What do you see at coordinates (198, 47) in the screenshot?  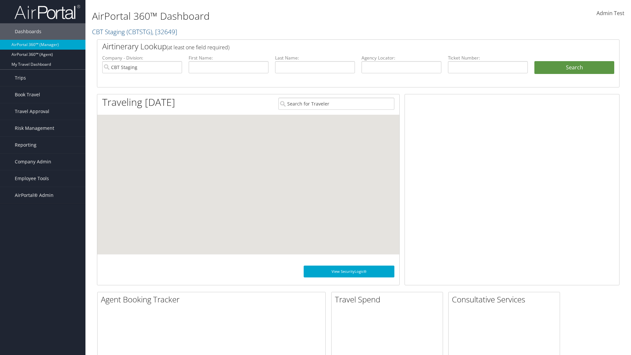 I see `span: (at least one field required)` at bounding box center [198, 47].